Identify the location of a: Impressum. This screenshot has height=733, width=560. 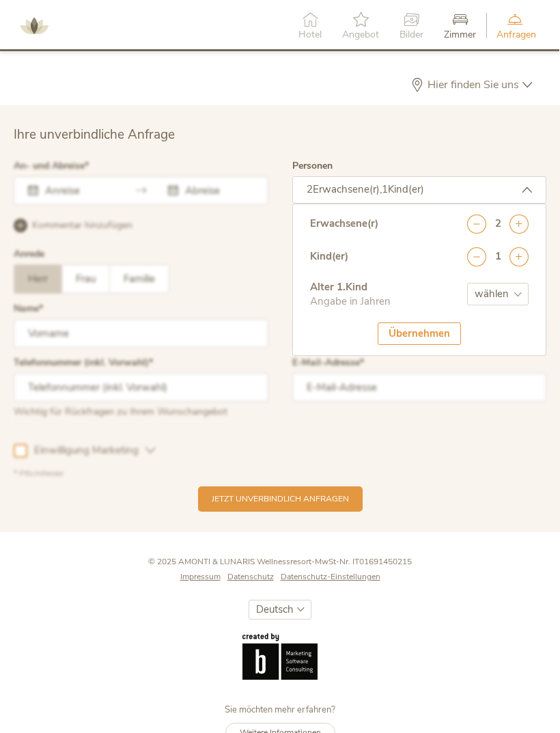
(203, 576).